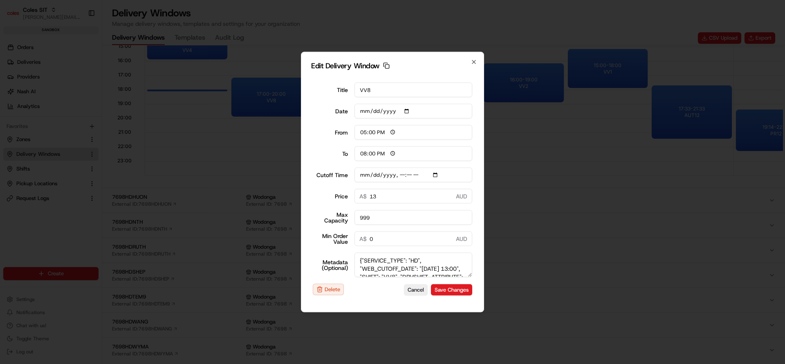 This screenshot has height=364, width=785. What do you see at coordinates (78, 39) in the screenshot?
I see `p: Welcome 👋` at bounding box center [78, 39].